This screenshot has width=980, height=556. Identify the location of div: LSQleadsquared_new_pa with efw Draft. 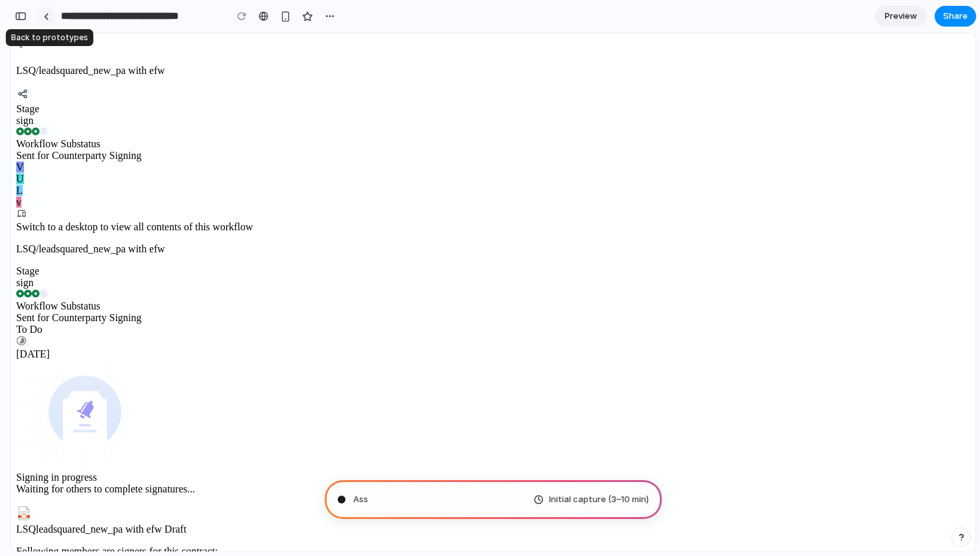
(482, 487).